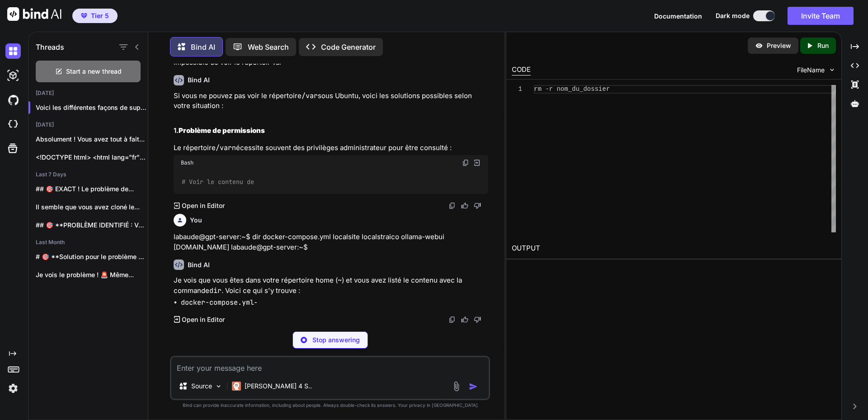 Image resolution: width=868 pixels, height=420 pixels. I want to click on img: darkAi-studio, so click(13, 75).